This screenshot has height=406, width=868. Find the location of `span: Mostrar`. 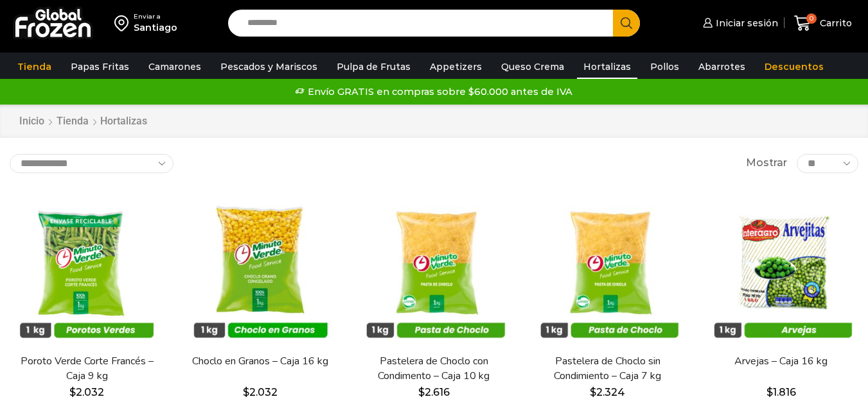

span: Mostrar is located at coordinates (767, 163).